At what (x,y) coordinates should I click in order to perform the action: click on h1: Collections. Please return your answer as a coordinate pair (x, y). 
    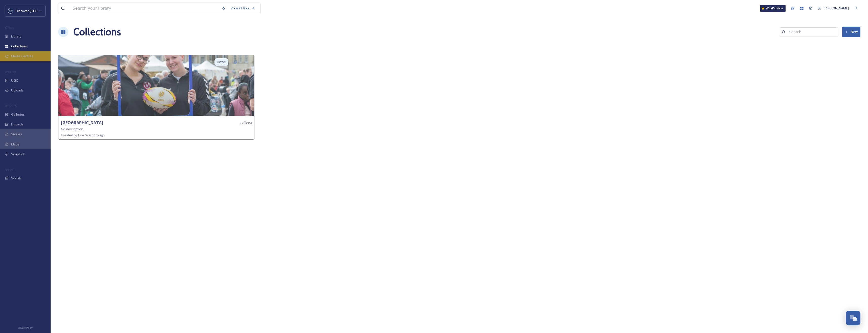
    Looking at the image, I should click on (97, 32).